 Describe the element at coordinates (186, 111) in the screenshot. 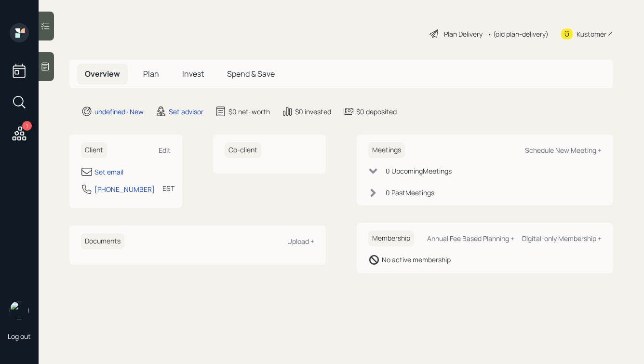

I see `div: Set advisor` at that location.